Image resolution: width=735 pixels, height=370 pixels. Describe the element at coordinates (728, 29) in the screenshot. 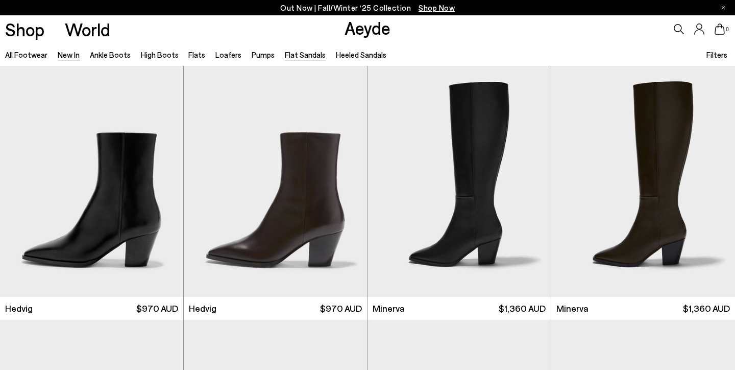

I see `span: 0` at that location.